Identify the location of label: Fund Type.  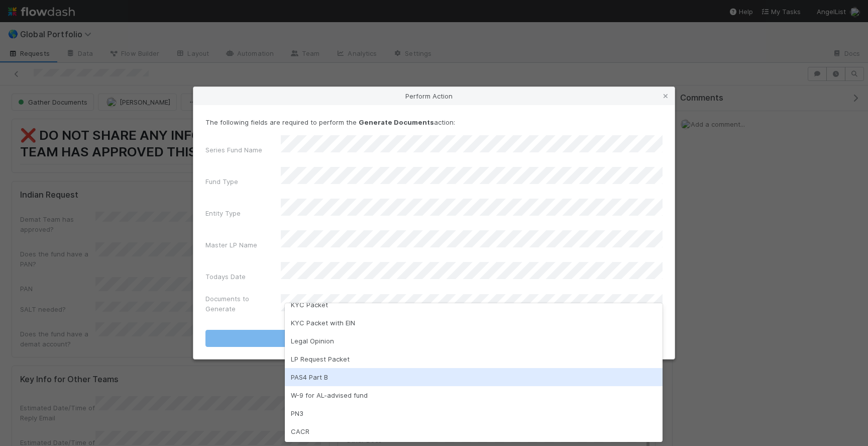
(221, 181).